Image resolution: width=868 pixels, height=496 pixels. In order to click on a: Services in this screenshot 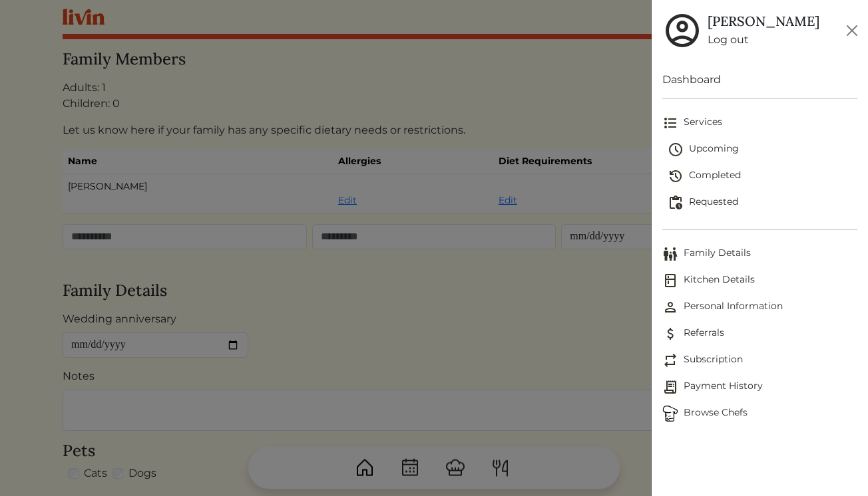, I will do `click(760, 123)`.